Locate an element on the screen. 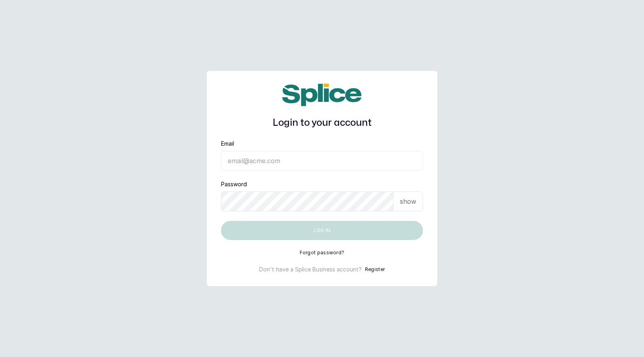 The image size is (644, 357). button: Register is located at coordinates (375, 269).